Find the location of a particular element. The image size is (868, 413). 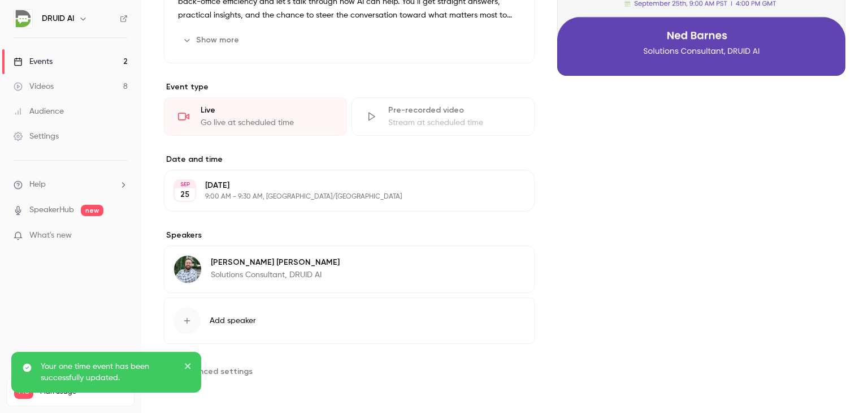

div: Stream at scheduled time is located at coordinates (454, 123).